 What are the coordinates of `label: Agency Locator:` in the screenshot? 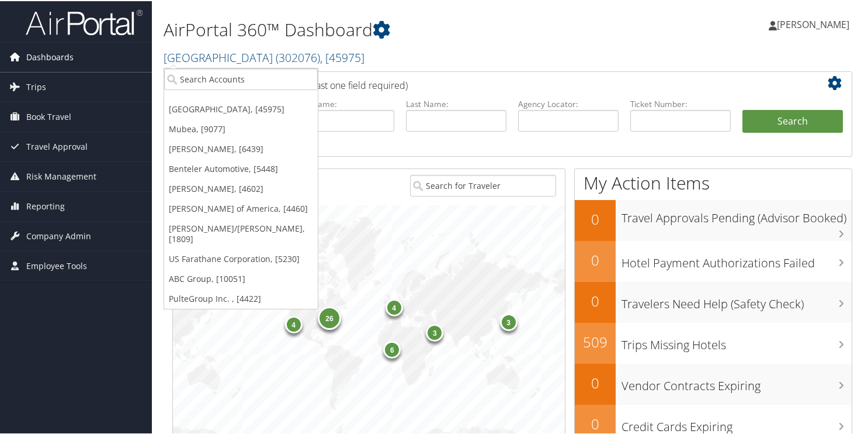 It's located at (568, 103).